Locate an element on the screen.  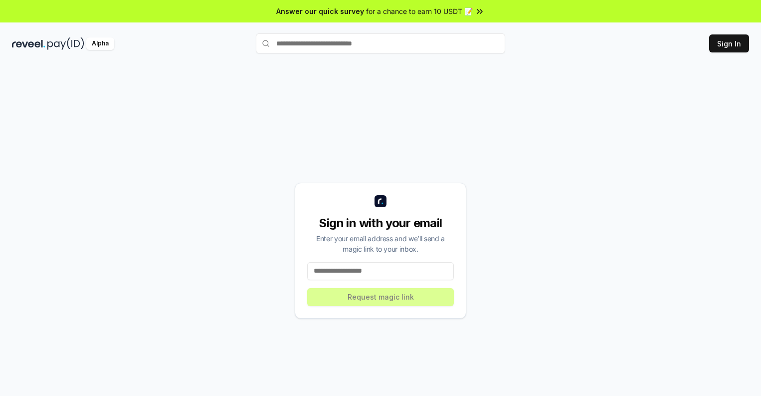
img: logo_small is located at coordinates (381, 201).